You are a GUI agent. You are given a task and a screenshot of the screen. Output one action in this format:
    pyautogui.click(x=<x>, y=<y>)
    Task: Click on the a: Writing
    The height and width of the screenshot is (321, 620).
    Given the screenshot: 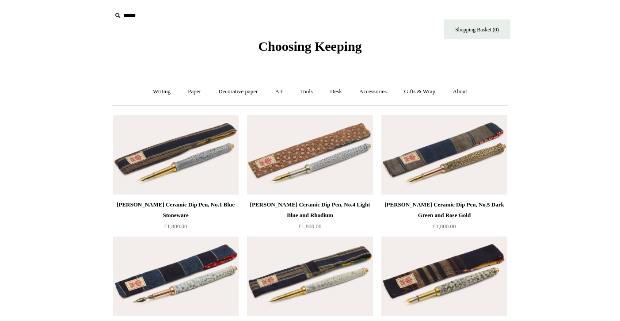 What is the action you would take?
    pyautogui.click(x=162, y=91)
    